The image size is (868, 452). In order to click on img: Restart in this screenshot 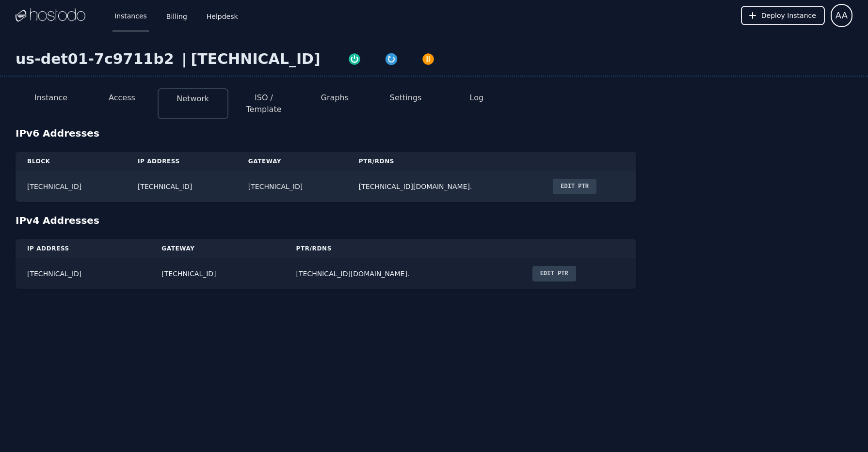, I will do `click(391, 59)`.